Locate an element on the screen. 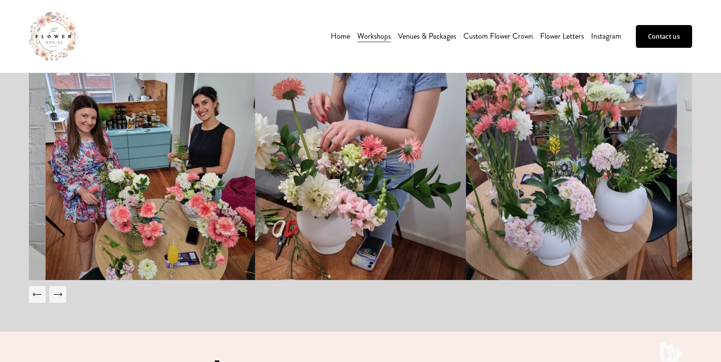 The height and width of the screenshot is (362, 721). img: The Flower Social is located at coordinates (53, 36).